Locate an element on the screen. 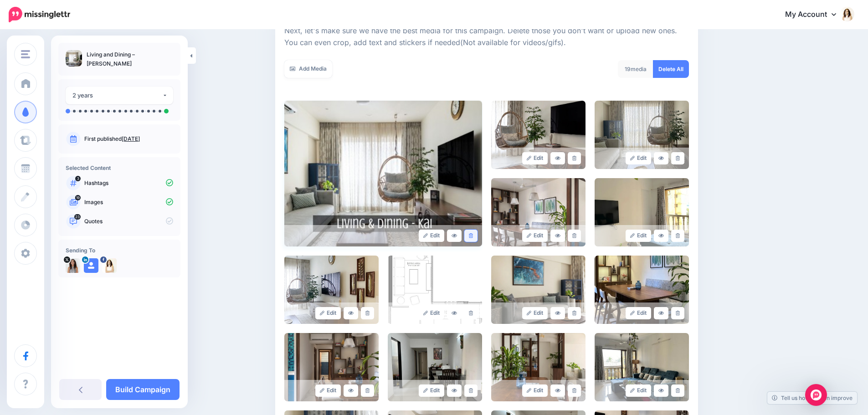 This screenshot has width=868, height=415. img: menu.png is located at coordinates (25, 54).